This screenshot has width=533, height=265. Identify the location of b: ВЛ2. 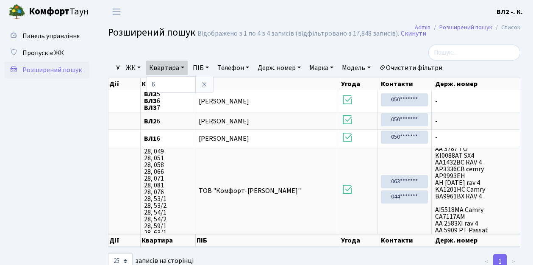
(150, 121).